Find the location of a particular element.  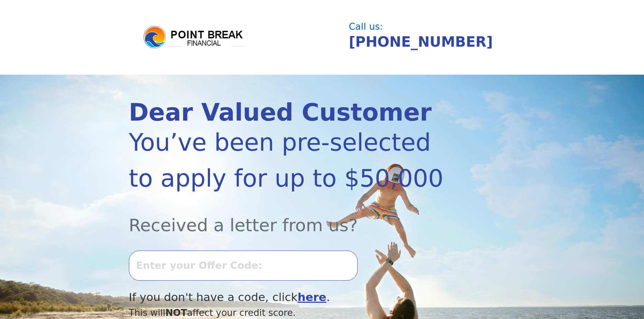

span: NOT is located at coordinates (176, 313).